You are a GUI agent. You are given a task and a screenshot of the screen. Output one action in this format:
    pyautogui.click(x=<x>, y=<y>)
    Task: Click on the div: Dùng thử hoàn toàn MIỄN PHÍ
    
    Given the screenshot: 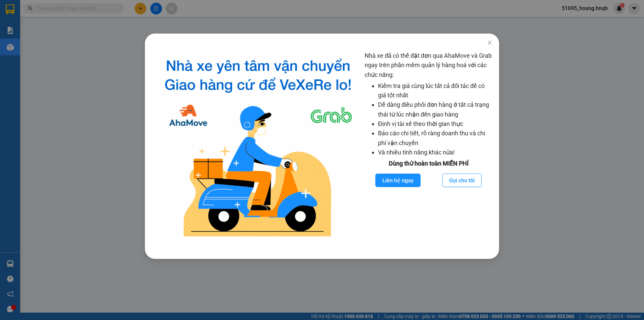 What is the action you would take?
    pyautogui.click(x=428, y=163)
    